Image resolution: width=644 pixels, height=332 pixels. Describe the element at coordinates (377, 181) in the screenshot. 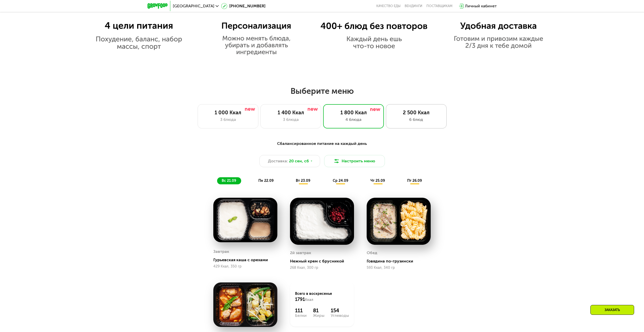

I see `span: чт 25.09` at that location.